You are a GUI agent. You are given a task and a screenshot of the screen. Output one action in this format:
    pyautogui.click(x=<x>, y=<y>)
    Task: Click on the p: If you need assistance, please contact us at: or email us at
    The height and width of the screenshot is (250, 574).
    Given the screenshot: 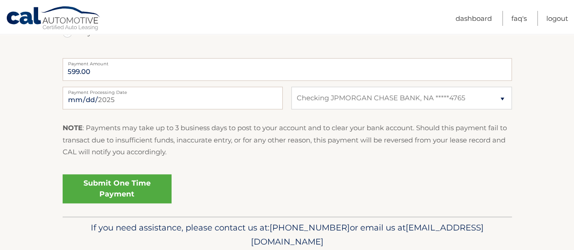 What is the action you would take?
    pyautogui.click(x=287, y=235)
    